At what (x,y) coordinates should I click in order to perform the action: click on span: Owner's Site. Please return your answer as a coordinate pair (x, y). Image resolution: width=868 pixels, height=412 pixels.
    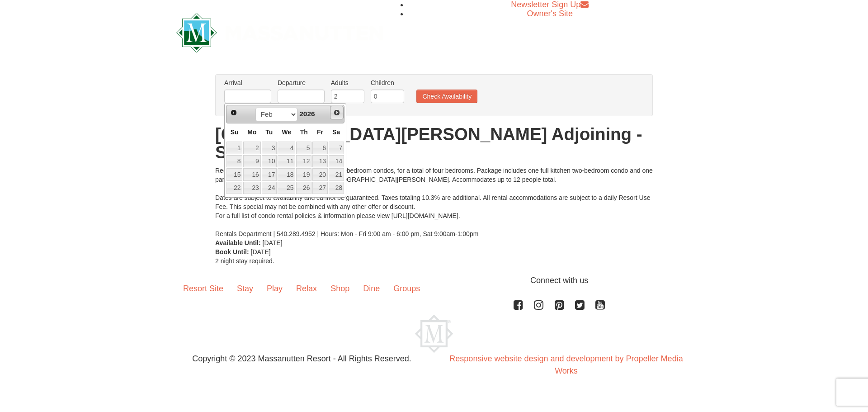
    Looking at the image, I should click on (550, 13).